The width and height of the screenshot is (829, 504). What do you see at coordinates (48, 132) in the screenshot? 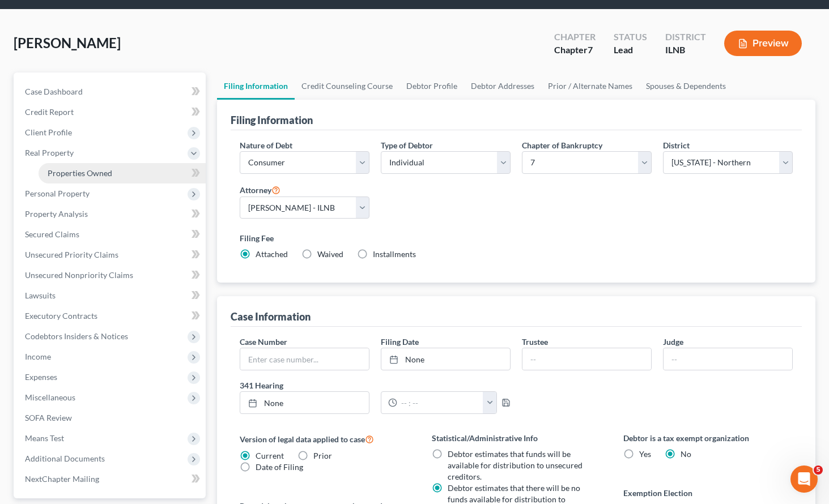
I see `span: Client Profile` at bounding box center [48, 132].